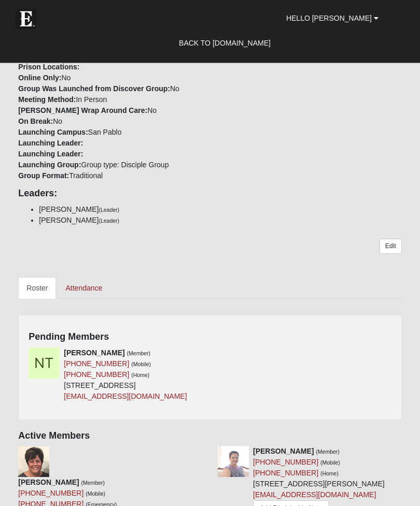  I want to click on img: Eleven22 logo, so click(26, 19).